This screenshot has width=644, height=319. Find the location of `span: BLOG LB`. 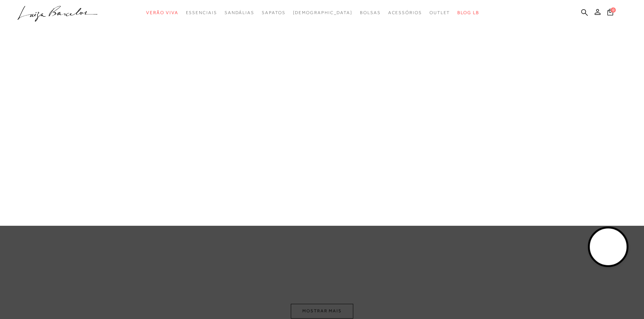

span: BLOG LB is located at coordinates (468, 13).